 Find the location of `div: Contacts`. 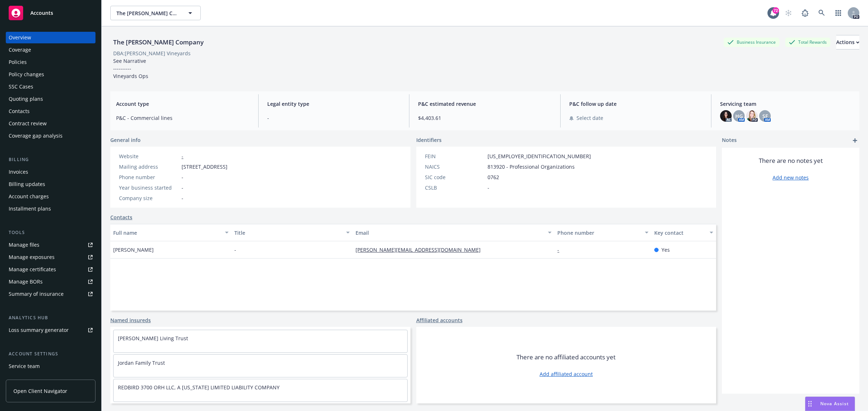

div: Contacts is located at coordinates (19, 111).